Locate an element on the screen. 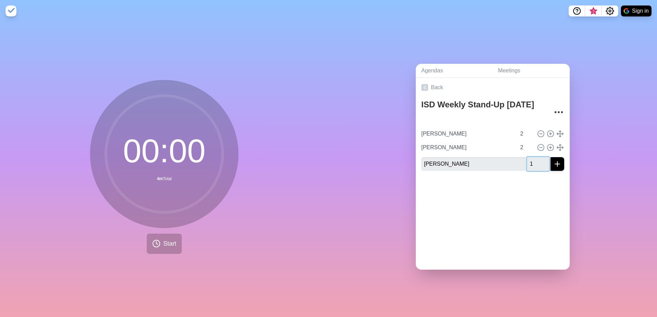  a: Meetings is located at coordinates (530, 71).